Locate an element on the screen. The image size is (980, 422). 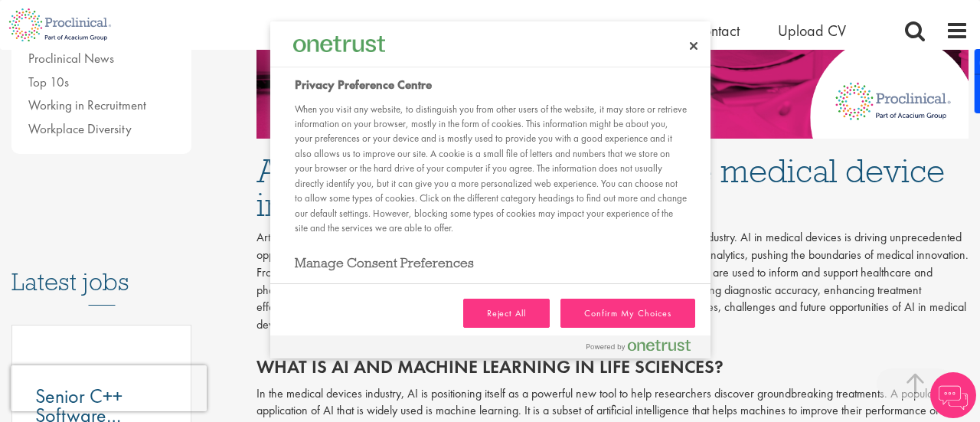
h3: Manage Consent Preferences is located at coordinates (490, 267).